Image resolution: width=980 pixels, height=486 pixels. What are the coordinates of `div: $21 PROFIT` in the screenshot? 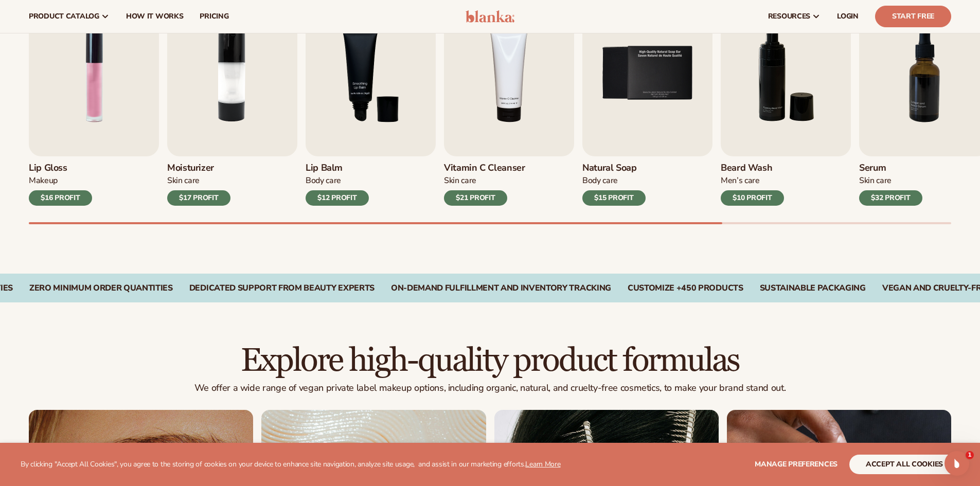 It's located at (475, 198).